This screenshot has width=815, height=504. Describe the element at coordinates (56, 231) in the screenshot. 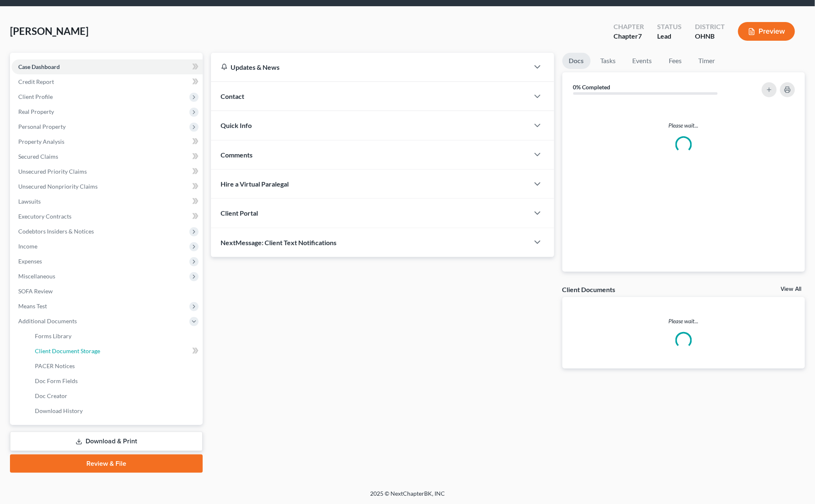

I see `span: Codebtors Insiders & Notices` at that location.